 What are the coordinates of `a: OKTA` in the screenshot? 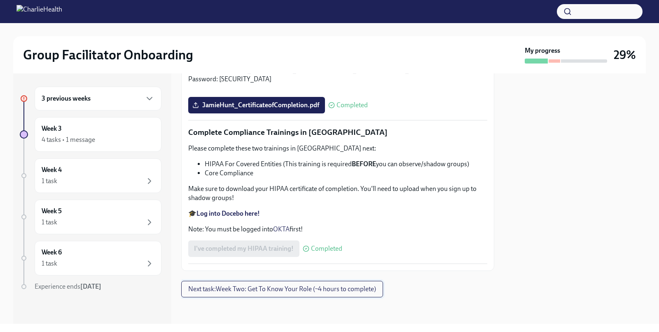 It's located at (281, 229).